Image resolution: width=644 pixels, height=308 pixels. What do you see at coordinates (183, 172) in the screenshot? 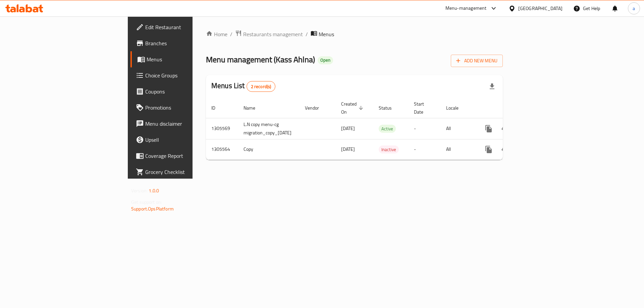
I see `a: Grocery Checklist` at bounding box center [183, 172].